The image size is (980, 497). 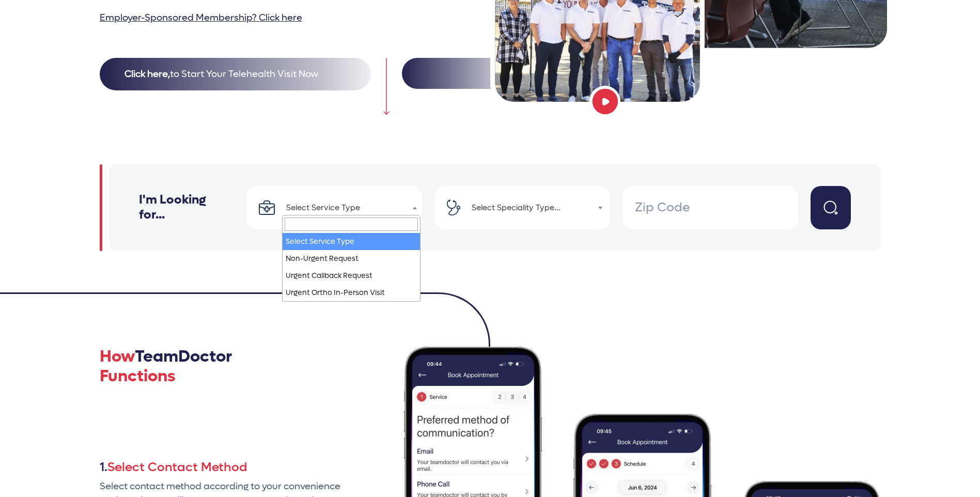 I want to click on li: Urgent Ortho In-Person Visit, so click(x=352, y=292).